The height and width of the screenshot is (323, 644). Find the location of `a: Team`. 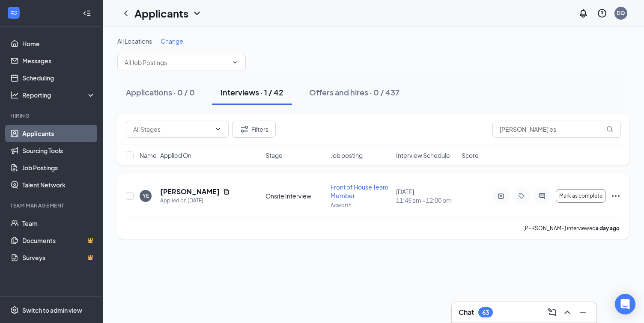

a: Team is located at coordinates (59, 223).